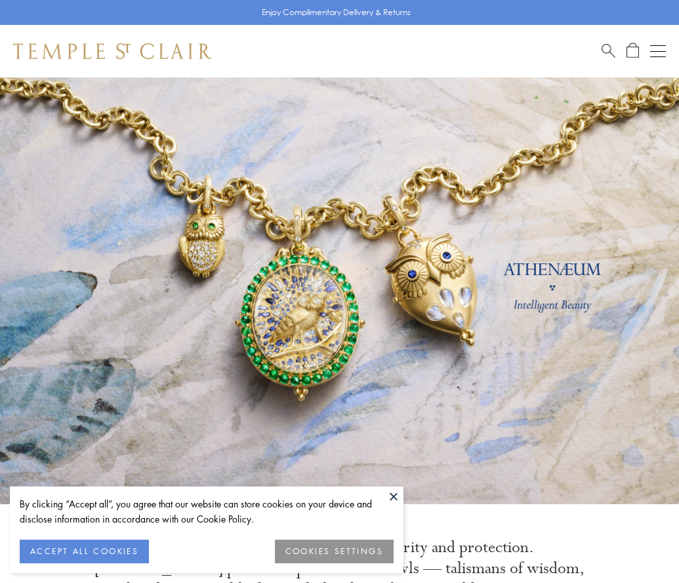  What do you see at coordinates (336, 12) in the screenshot?
I see `p: Enjoy Complimentary Delivery & Returns` at bounding box center [336, 12].